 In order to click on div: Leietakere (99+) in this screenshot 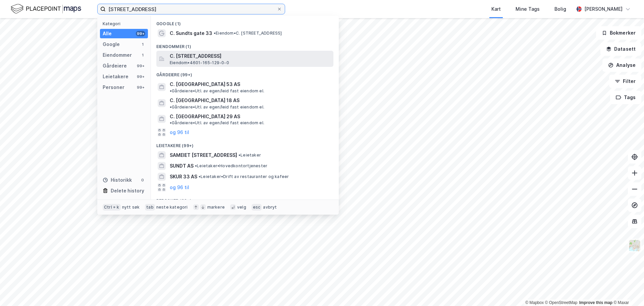, I will do `click(245, 144)`.